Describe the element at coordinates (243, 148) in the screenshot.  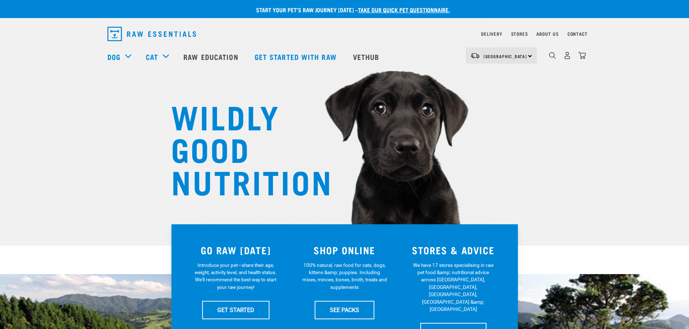
I see `h1: WILDLY GOOD NUTRITION` at that location.